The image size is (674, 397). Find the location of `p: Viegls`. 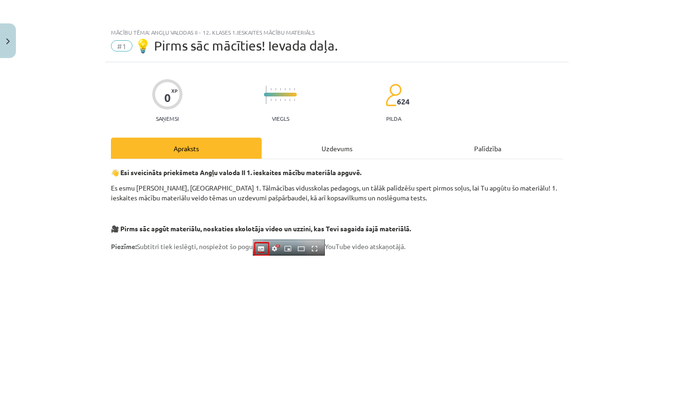

p: Viegls is located at coordinates (280, 118).